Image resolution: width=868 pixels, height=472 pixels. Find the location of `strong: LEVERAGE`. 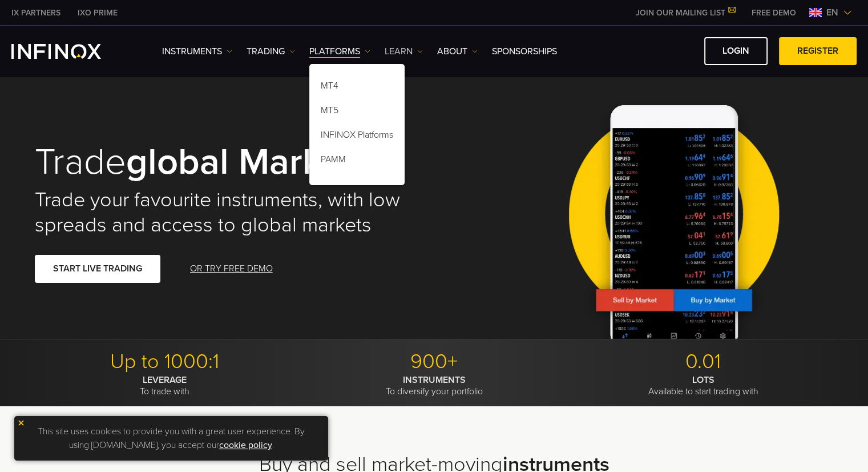

strong: LEVERAGE is located at coordinates (164, 380).